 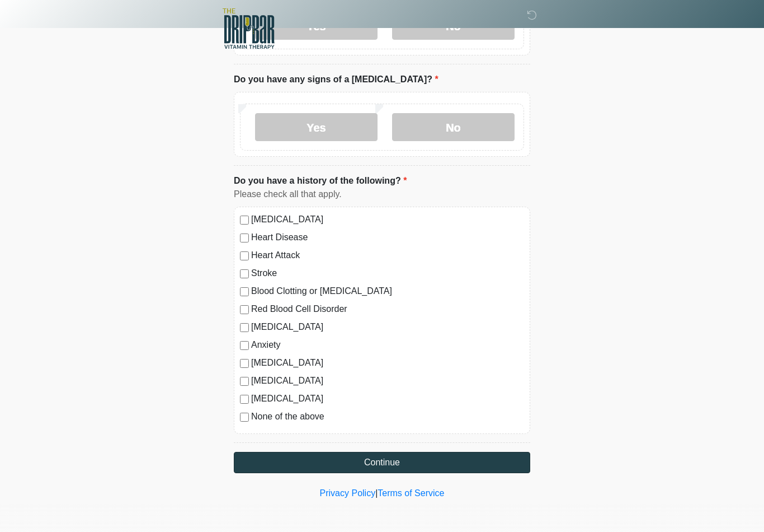 I want to click on a: Terms of Service, so click(x=411, y=493).